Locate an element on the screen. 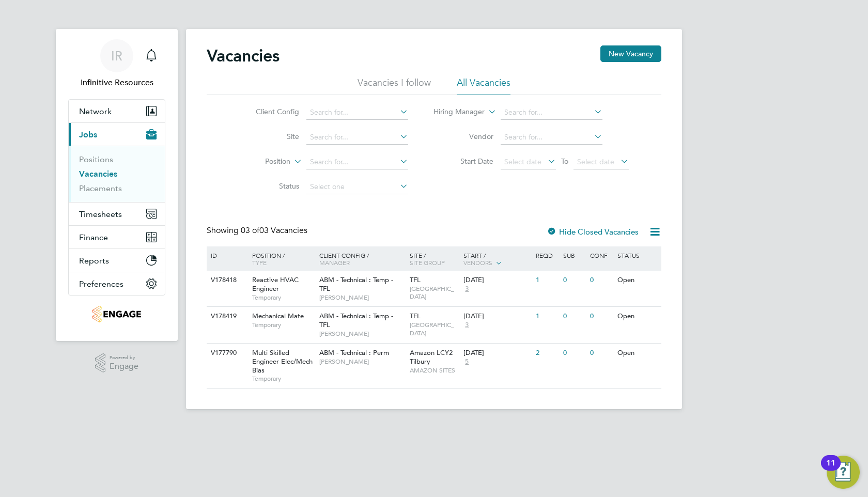 The width and height of the screenshot is (868, 497). span: AMAZON SITES is located at coordinates (434, 371).